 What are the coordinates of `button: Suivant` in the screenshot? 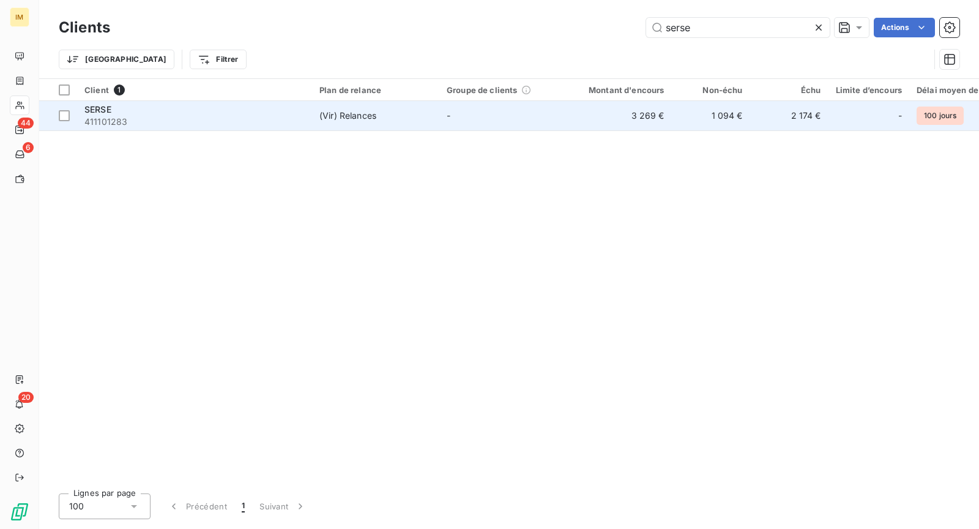 It's located at (283, 506).